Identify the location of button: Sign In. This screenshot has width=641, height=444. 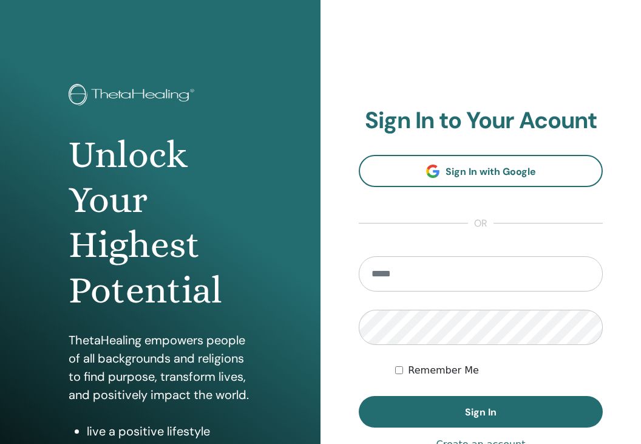
(481, 412).